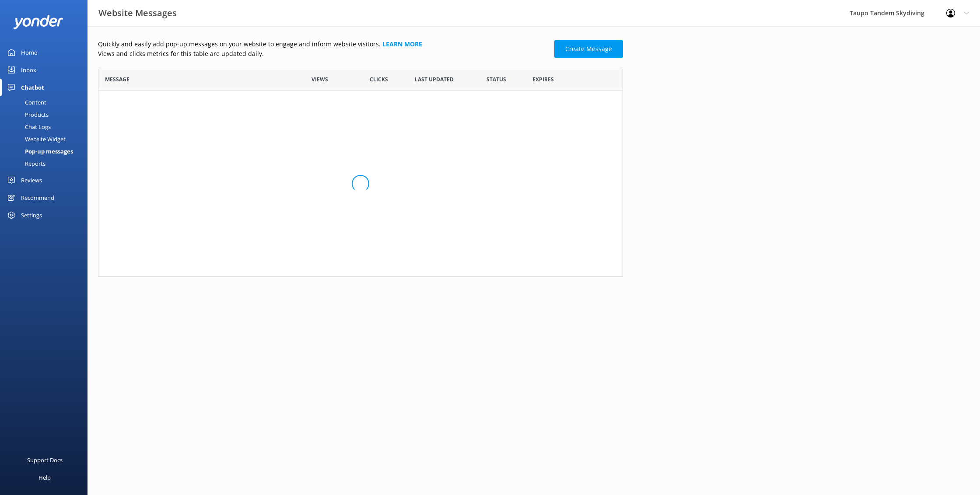 Image resolution: width=980 pixels, height=495 pixels. What do you see at coordinates (39, 151) in the screenshot?
I see `div: Pop-up messages` at bounding box center [39, 151].